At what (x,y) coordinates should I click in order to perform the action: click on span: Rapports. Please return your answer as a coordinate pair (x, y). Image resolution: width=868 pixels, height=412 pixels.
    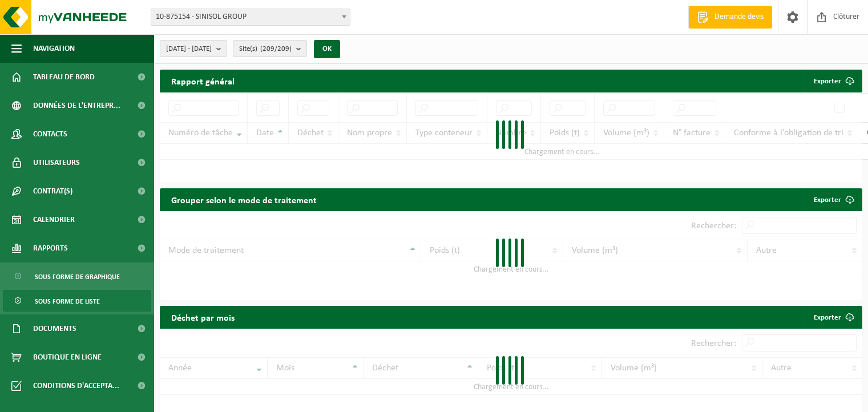
    Looking at the image, I should click on (50, 248).